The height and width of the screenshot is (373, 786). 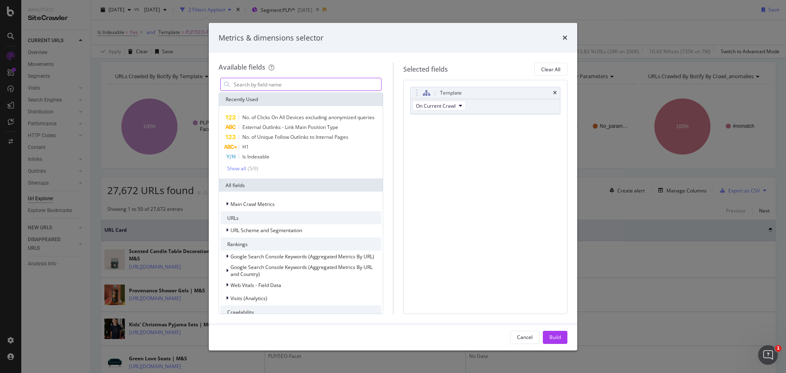 What do you see at coordinates (439, 106) in the screenshot?
I see `button: On Current Crawl` at bounding box center [439, 106].